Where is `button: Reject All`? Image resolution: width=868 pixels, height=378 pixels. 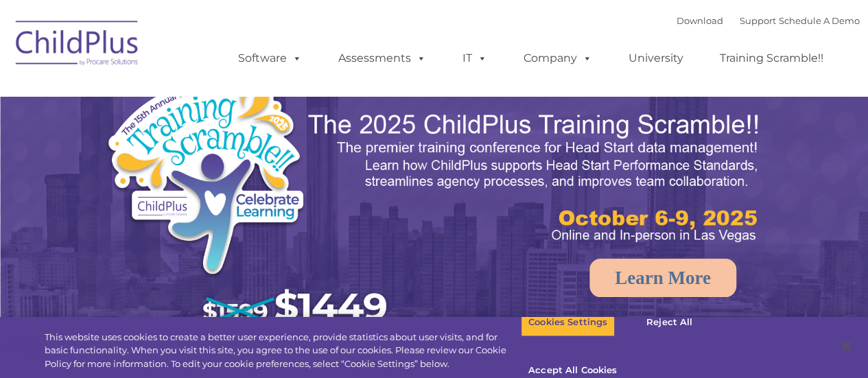 button: Reject All is located at coordinates (669, 323).